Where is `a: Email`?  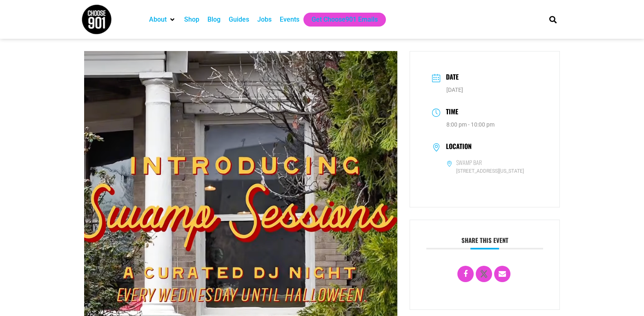
a: Email is located at coordinates (502, 274).